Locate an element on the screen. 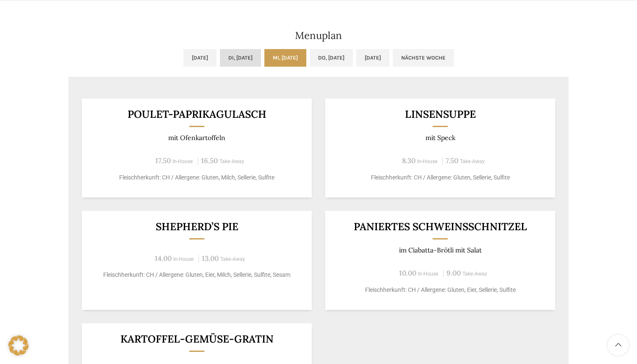 The image size is (637, 364). h3: Linsensuppe is located at coordinates (440, 114).